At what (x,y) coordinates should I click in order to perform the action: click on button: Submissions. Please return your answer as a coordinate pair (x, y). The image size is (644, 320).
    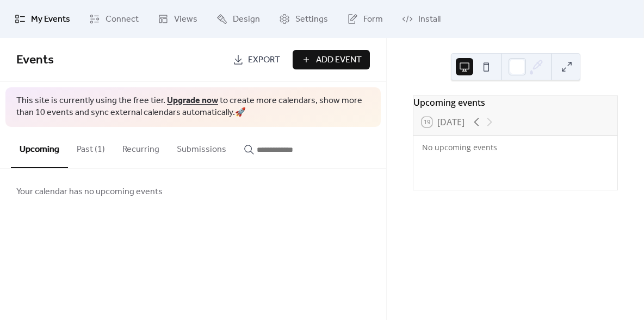
    Looking at the image, I should click on (201, 147).